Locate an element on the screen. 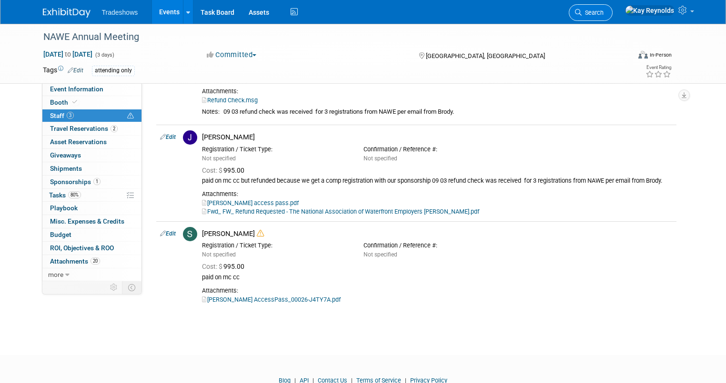  img: S.jpg is located at coordinates (190, 234).